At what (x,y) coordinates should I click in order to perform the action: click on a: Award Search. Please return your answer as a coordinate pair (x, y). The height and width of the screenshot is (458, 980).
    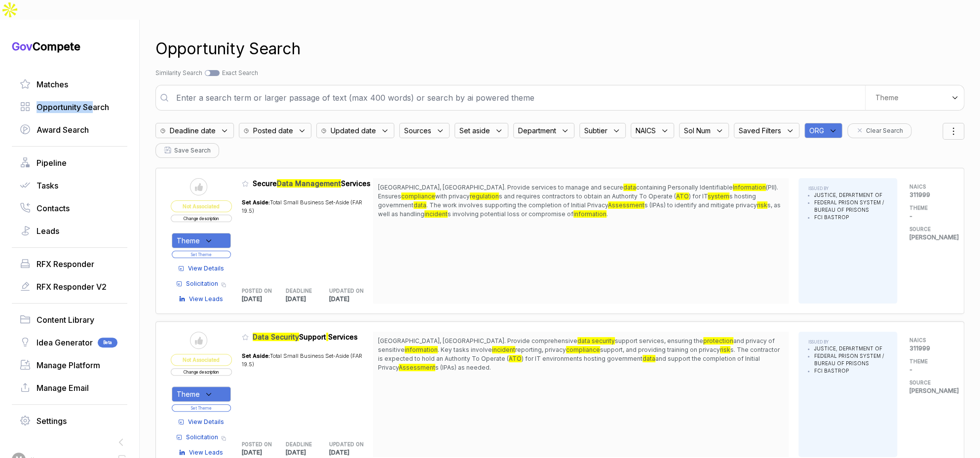
    Looking at the image, I should click on (70, 130).